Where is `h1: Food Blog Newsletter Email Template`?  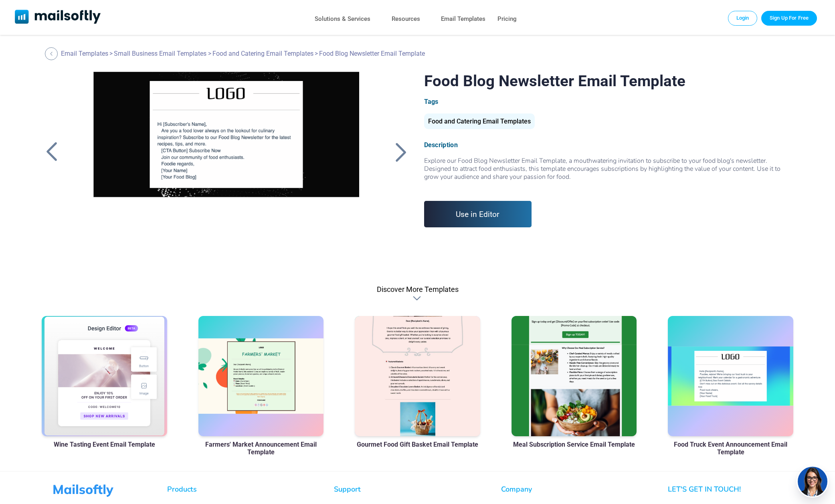 h1: Food Blog Newsletter Email Template is located at coordinates (609, 81).